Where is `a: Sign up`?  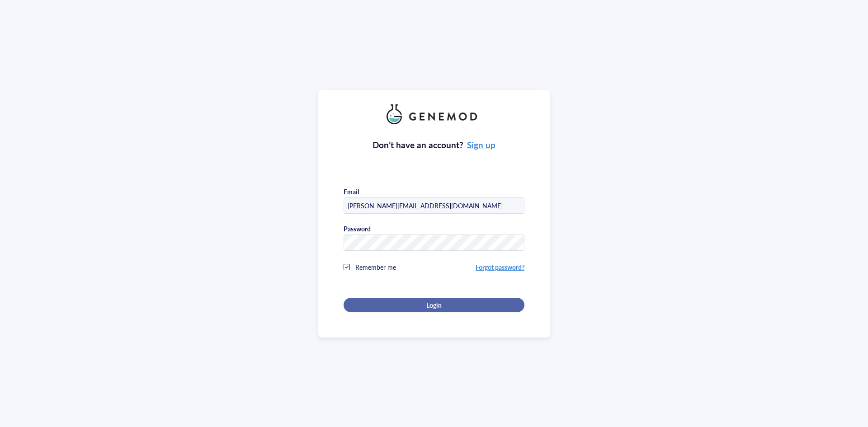 a: Sign up is located at coordinates (481, 145).